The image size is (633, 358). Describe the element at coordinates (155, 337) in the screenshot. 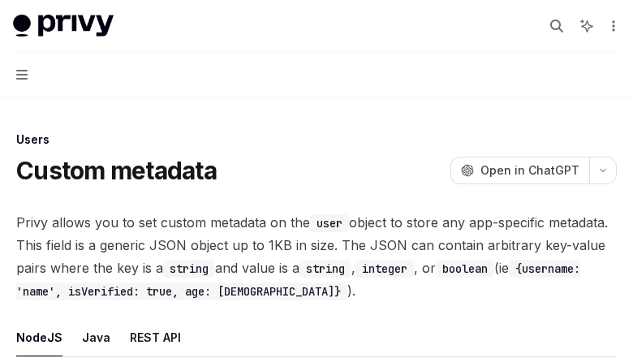

I see `button: REST API` at that location.